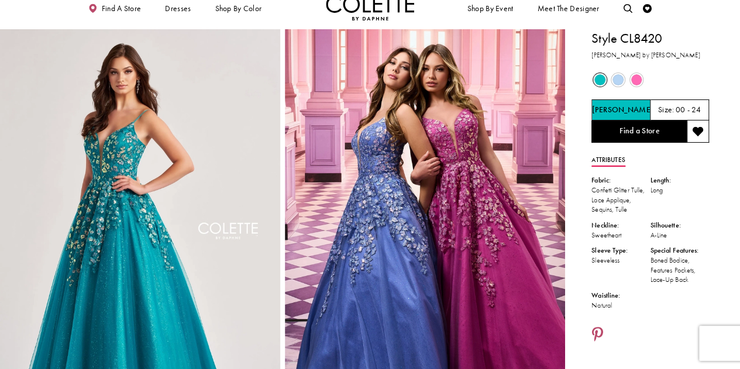 This screenshot has width=740, height=369. What do you see at coordinates (679, 180) in the screenshot?
I see `div: Length:` at bounding box center [679, 180].